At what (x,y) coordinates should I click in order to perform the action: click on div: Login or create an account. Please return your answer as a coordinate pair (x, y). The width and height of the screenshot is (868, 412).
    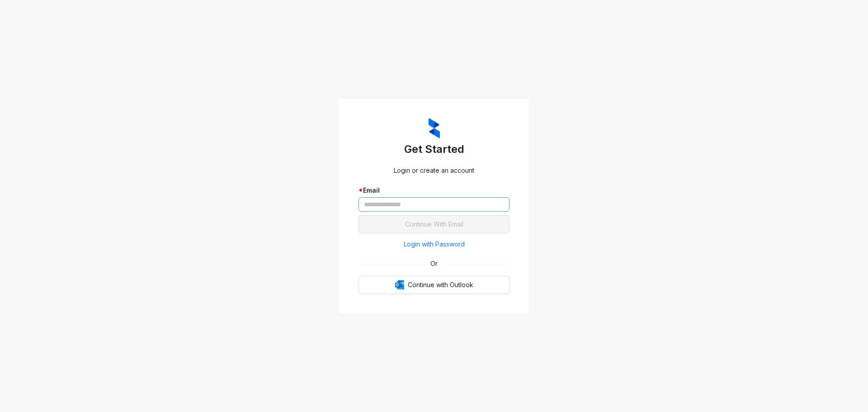
    Looking at the image, I should click on (434, 171).